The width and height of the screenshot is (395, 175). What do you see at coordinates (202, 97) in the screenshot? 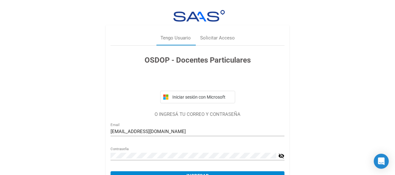
I see `span: Iniciar sesión con Microsoft` at bounding box center [202, 97].